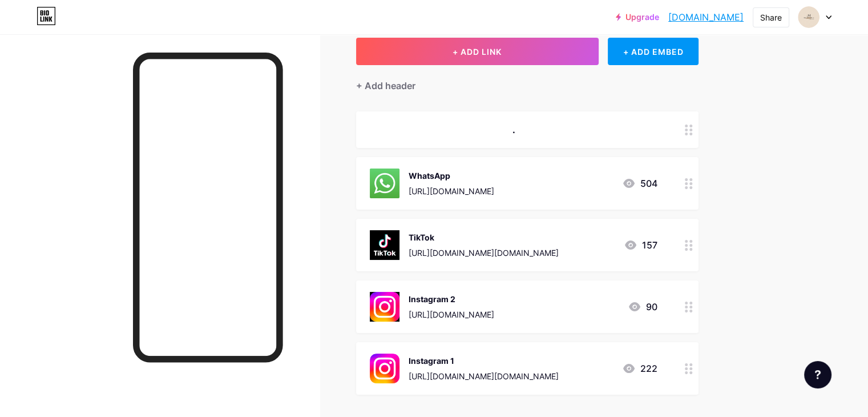 Image resolution: width=868 pixels, height=417 pixels. I want to click on div: TikTok, so click(483, 237).